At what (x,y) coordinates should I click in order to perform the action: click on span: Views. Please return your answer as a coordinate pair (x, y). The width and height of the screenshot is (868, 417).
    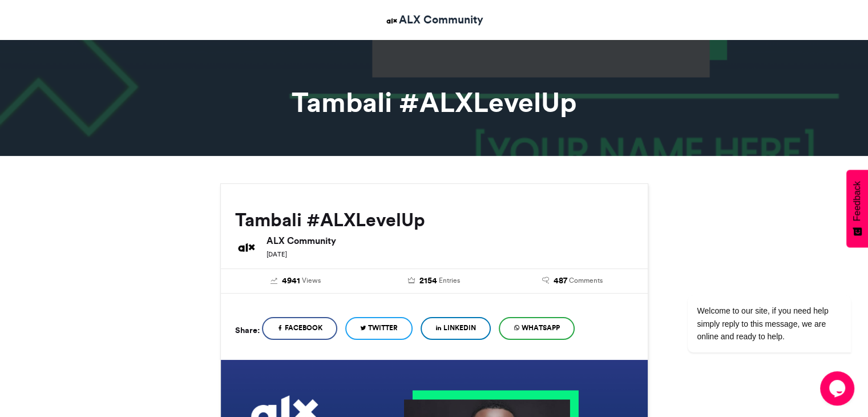
    Looking at the image, I should click on (311, 280).